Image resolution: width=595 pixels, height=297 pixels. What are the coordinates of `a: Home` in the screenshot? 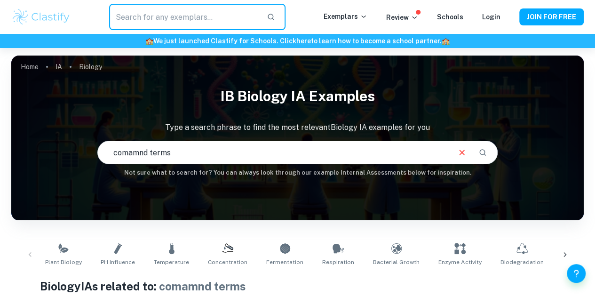 It's located at (30, 67).